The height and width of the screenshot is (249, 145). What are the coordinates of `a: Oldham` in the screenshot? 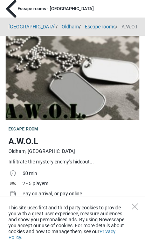 It's located at (70, 27).